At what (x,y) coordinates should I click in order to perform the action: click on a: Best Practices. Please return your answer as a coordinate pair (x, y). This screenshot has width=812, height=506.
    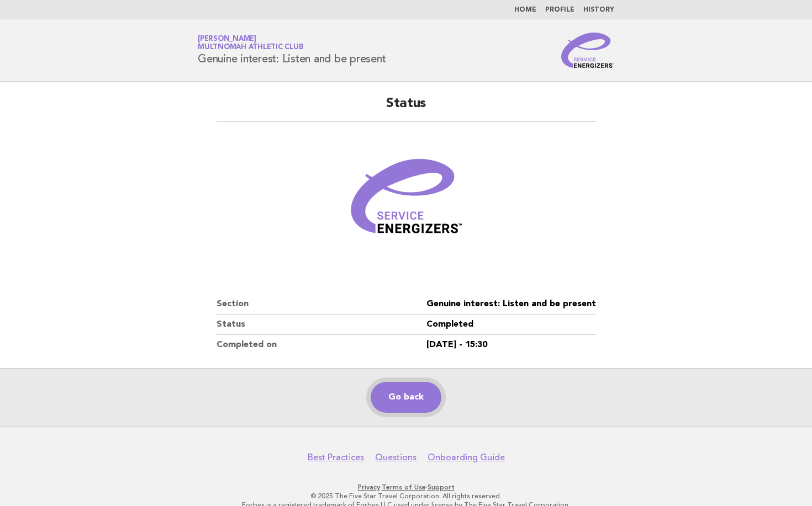
    Looking at the image, I should click on (335, 457).